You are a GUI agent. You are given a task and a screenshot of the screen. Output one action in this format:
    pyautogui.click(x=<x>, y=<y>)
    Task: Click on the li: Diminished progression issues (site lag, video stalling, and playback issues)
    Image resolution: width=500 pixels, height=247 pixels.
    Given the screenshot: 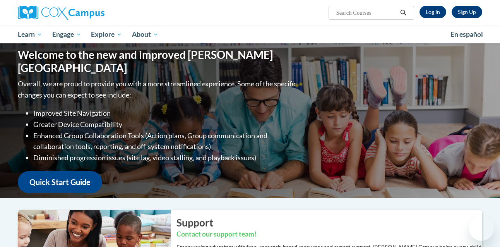 What is the action you would take?
    pyautogui.click(x=166, y=158)
    